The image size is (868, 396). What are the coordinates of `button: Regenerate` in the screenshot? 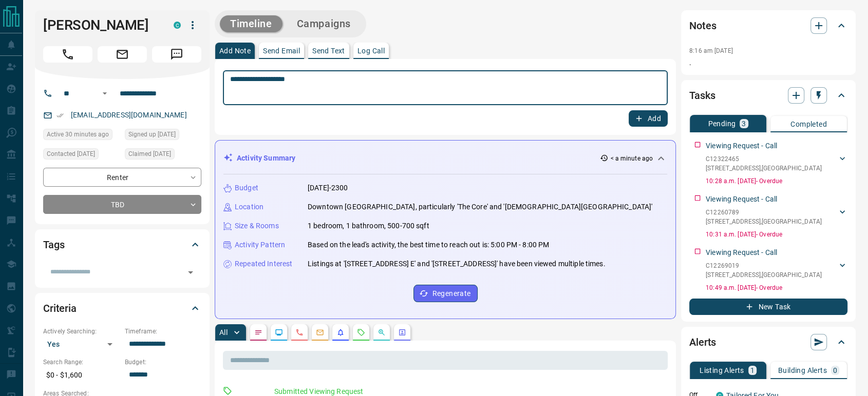 It's located at (446, 293).